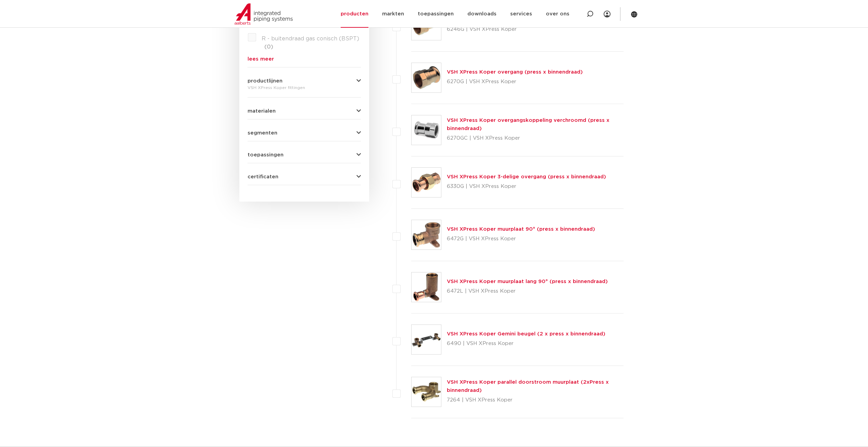 The image size is (868, 447). Describe the element at coordinates (426, 182) in the screenshot. I see `img: Thumbnail for VSH XPress Koper 3-delige overgang (press x binnendraad)` at that location.